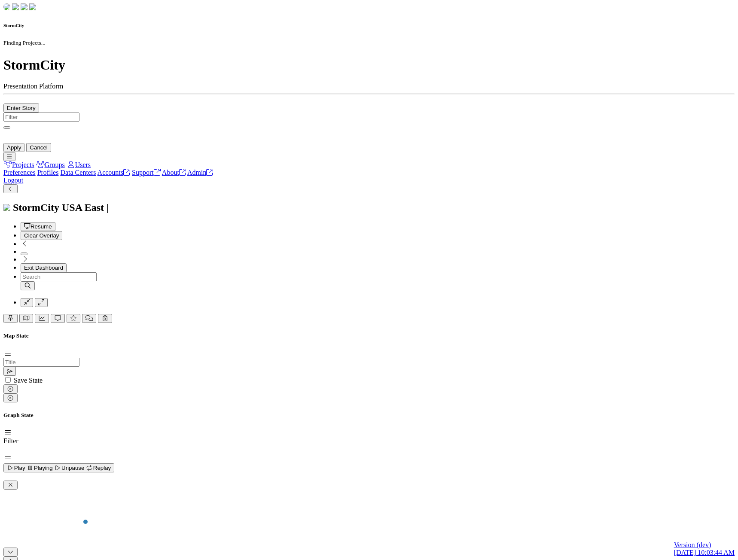 This screenshot has height=560, width=738. What do you see at coordinates (36, 207) in the screenshot?
I see `span: StormCity` at bounding box center [36, 207].